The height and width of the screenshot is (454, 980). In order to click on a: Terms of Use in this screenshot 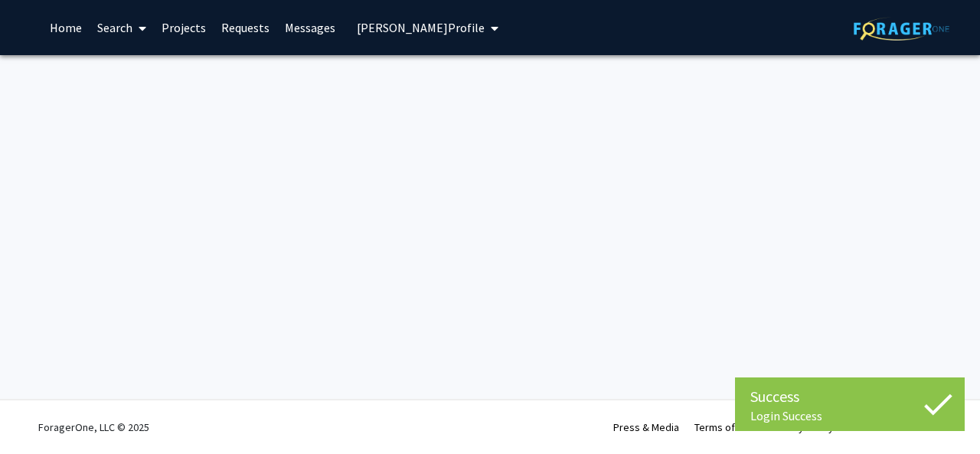, I will do `click(724, 428)`.